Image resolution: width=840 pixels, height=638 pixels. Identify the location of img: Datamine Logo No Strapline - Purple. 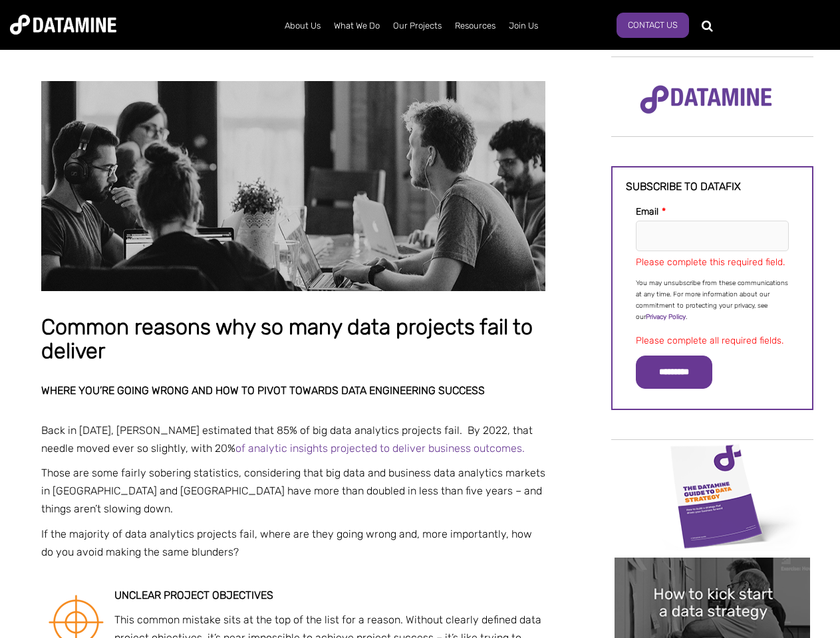
(706, 99).